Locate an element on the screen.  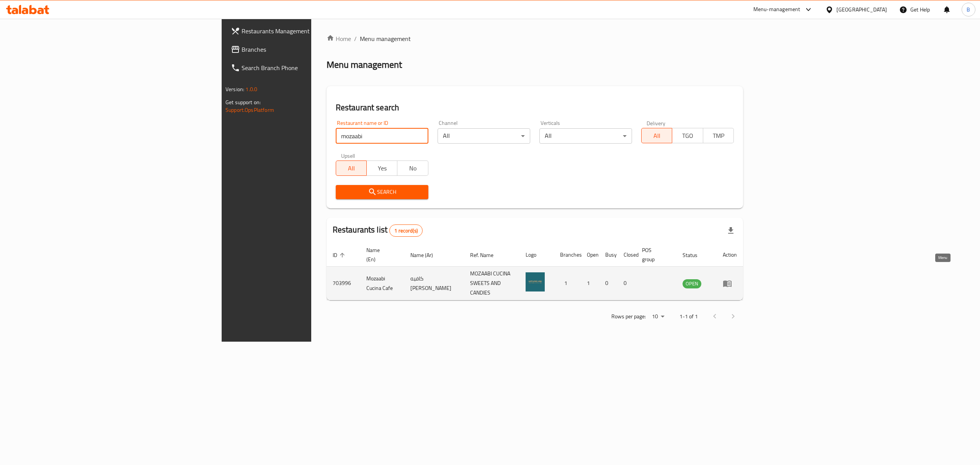
button: TMP is located at coordinates (718, 136).